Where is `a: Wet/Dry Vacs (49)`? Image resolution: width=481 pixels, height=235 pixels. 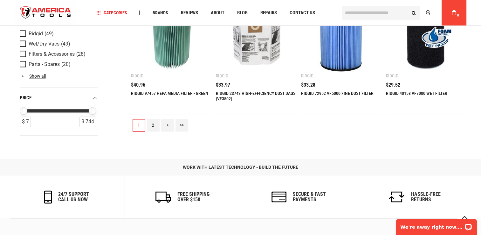
a: Wet/Dry Vacs (49) is located at coordinates (58, 44).